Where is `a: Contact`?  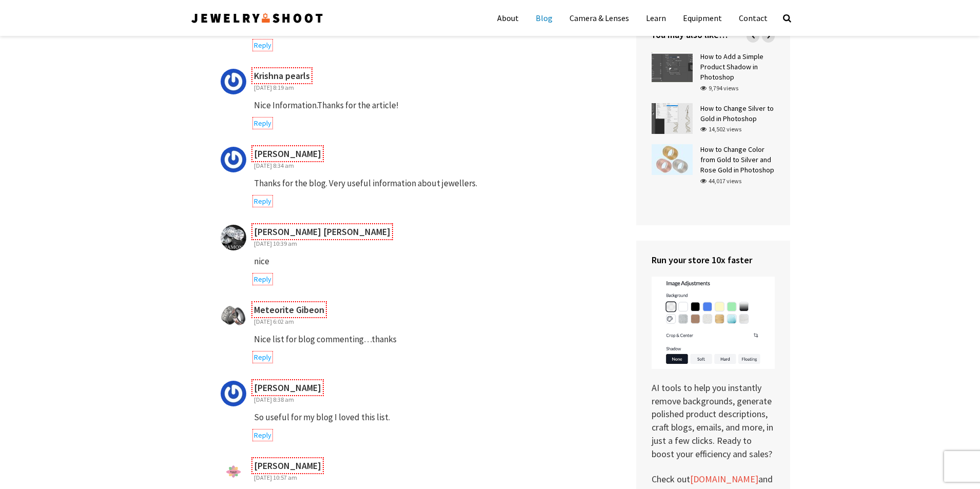
a: Contact is located at coordinates (753, 18).